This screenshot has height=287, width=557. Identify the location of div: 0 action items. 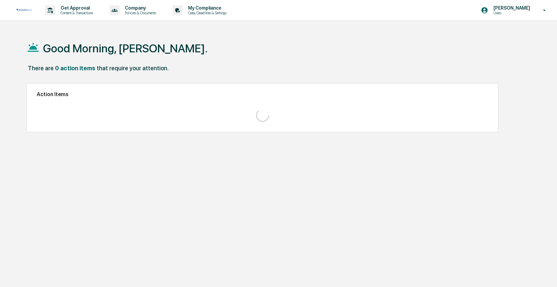
(75, 68).